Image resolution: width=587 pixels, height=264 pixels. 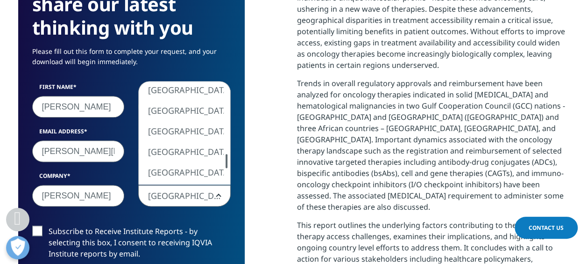 What do you see at coordinates (18, 247) in the screenshot?
I see `button: Open Preferences` at bounding box center [18, 247].